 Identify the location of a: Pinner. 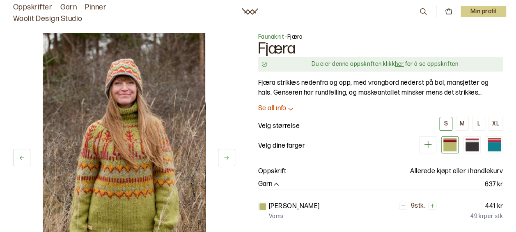
(96, 7).